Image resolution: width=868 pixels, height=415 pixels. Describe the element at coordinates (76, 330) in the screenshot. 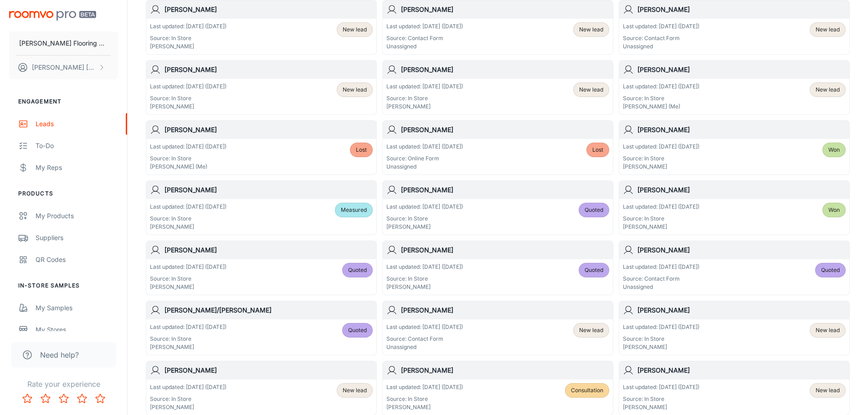

I see `div: My Stores` at that location.